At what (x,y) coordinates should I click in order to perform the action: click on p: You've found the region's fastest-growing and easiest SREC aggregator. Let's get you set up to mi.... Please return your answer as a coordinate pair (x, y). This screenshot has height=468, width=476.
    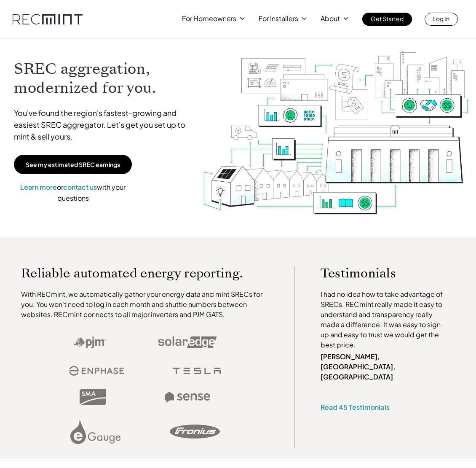
    Looking at the image, I should click on (104, 125).